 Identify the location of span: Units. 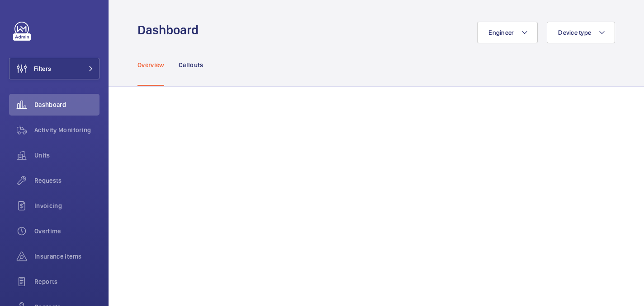
(67, 155).